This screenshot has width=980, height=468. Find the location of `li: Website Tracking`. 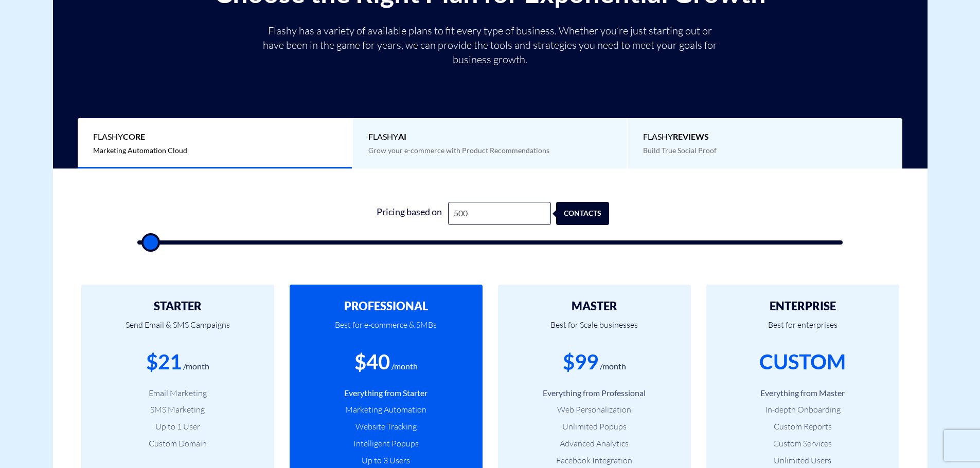

li: Website Tracking is located at coordinates (386, 427).